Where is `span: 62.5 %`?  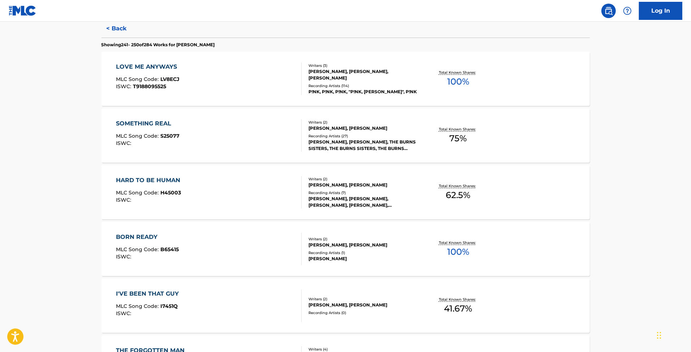
span: 62.5 % is located at coordinates (458, 195).